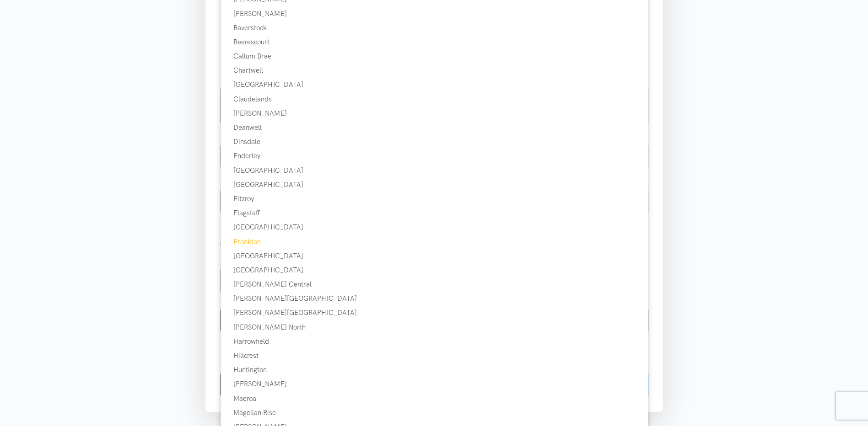 Image resolution: width=868 pixels, height=426 pixels. Describe the element at coordinates (434, 355) in the screenshot. I see `div: Hillcrest` at that location.